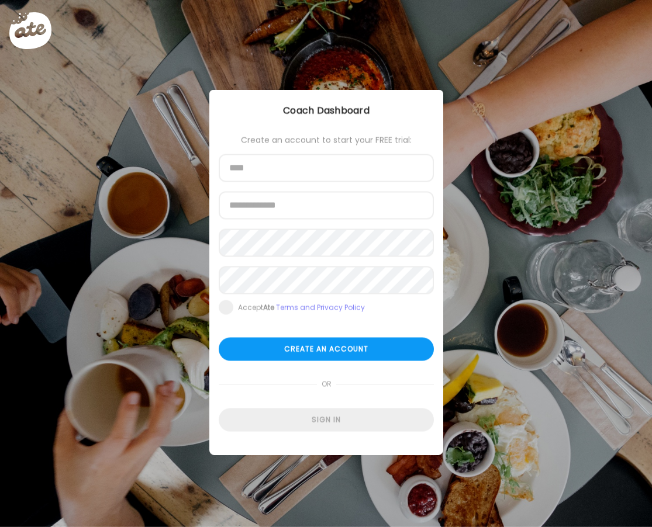 The height and width of the screenshot is (527, 652). What do you see at coordinates (326, 420) in the screenshot?
I see `div: Sign in` at bounding box center [326, 420].